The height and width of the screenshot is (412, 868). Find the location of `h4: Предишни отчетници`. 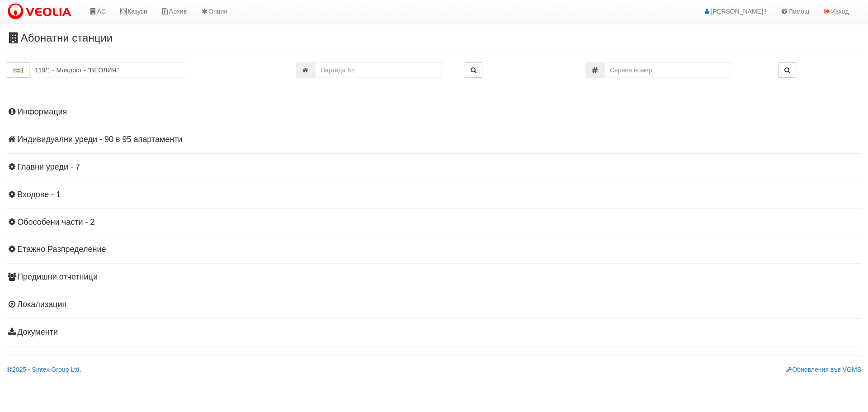

h4: Предишни отчетници is located at coordinates (434, 277).